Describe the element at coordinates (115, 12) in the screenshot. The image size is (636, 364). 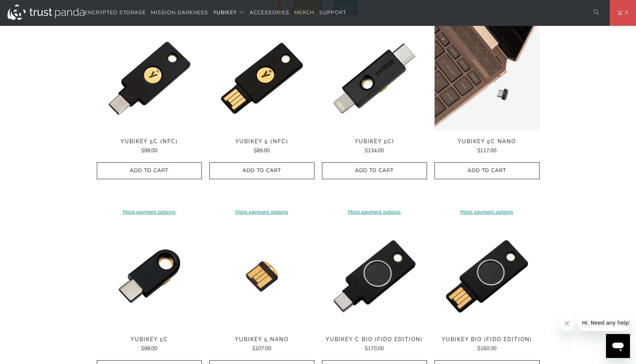
I see `span: Encrypted Storage` at that location.